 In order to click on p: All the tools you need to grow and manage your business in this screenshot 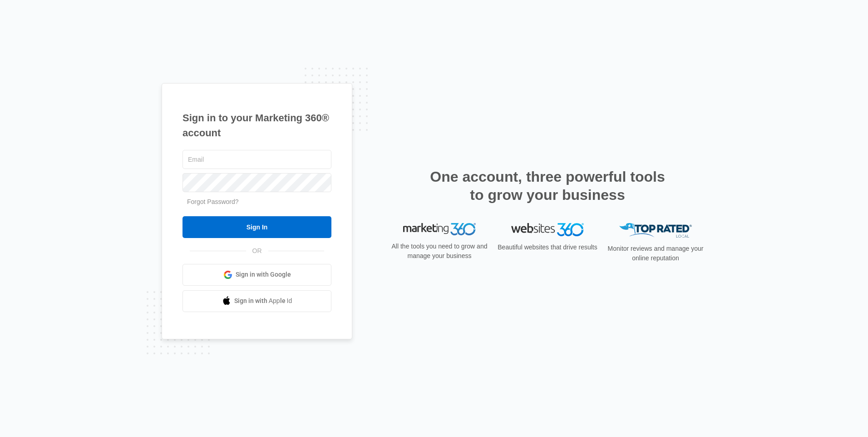, I will do `click(439, 251)`.